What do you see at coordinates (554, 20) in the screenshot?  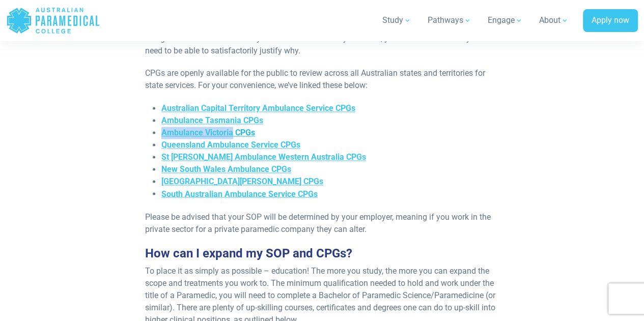 I see `a: About` at bounding box center [554, 20].